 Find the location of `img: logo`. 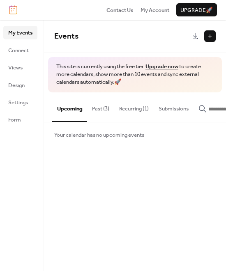

img: logo is located at coordinates (13, 10).